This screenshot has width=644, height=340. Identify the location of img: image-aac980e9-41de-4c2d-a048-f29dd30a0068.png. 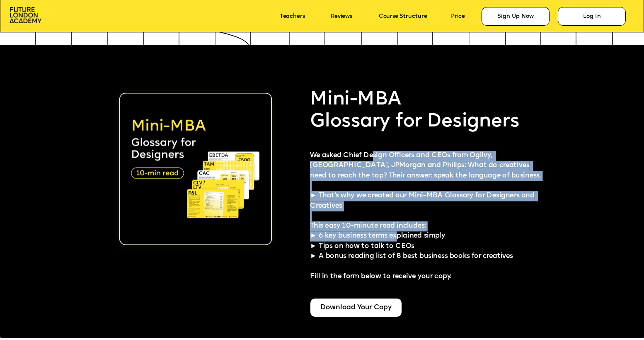
(26, 15).